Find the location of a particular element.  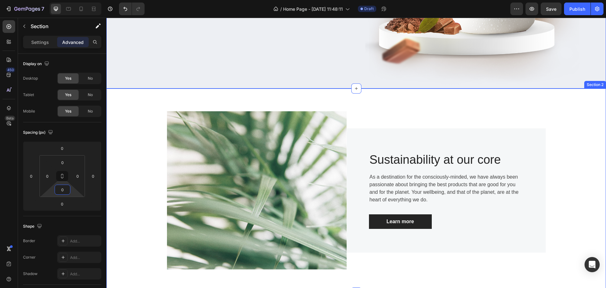

div: Mobile is located at coordinates (29, 111).